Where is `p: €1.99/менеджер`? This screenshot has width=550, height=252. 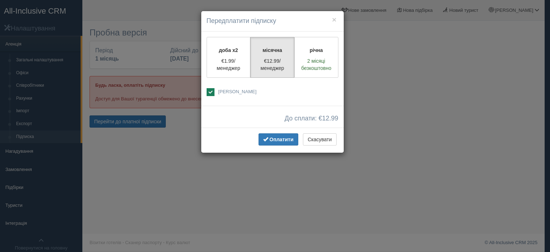 p: €1.99/менеджер is located at coordinates (229, 65).